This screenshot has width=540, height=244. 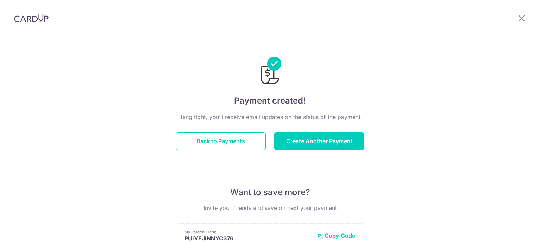 What do you see at coordinates (270, 208) in the screenshot?
I see `p: Invite your friends and save on next your payment` at bounding box center [270, 208].